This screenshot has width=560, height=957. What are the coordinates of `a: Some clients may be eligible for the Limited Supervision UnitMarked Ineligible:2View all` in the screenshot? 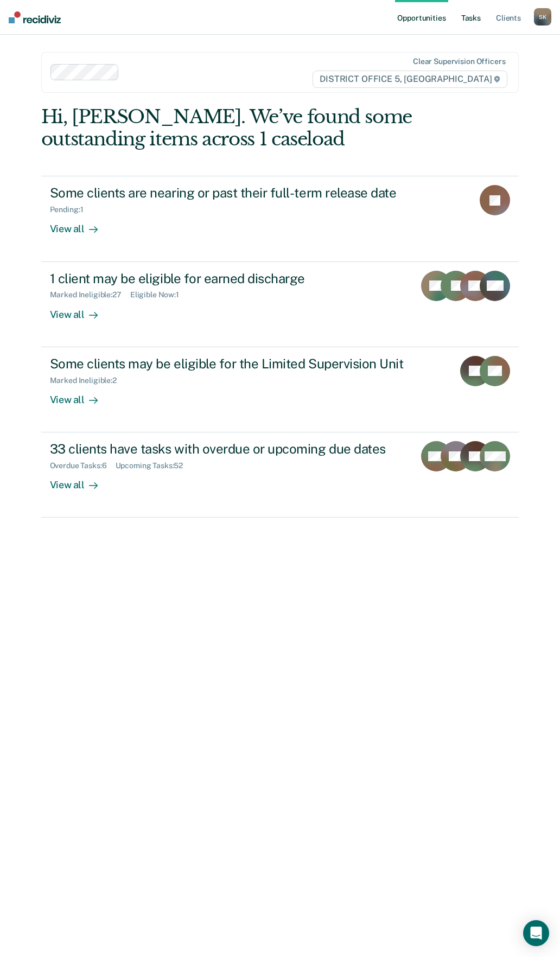 It's located at (280, 390).